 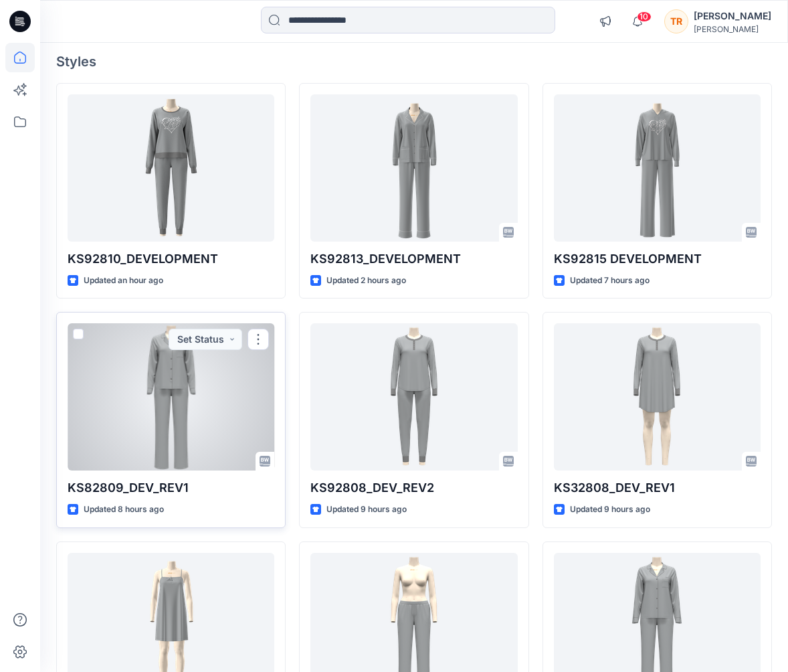 What do you see at coordinates (366, 281) in the screenshot?
I see `p: Updated 2 hours ago` at bounding box center [366, 281].